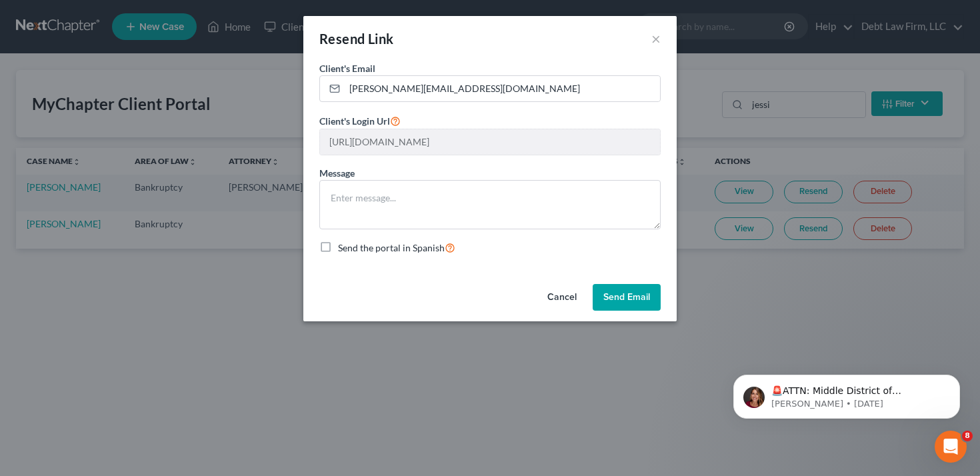 This screenshot has width=980, height=476. I want to click on p: Message from Katie, sent 4d ago, so click(144, 57).